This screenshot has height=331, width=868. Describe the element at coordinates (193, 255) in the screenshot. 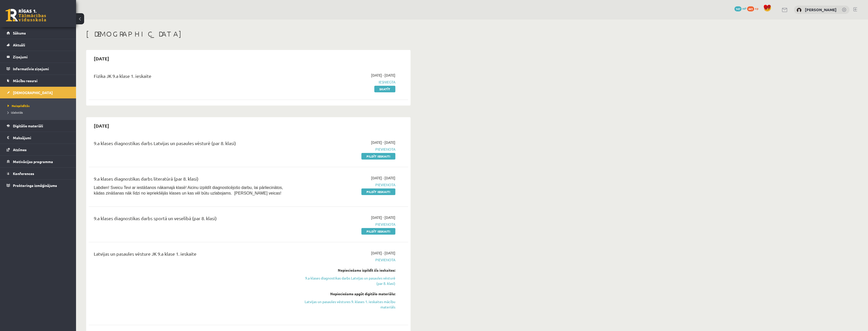

I see `div: Latvijas un pasaules vēsture JK 9.a klase 1. ieskaite` at that location.